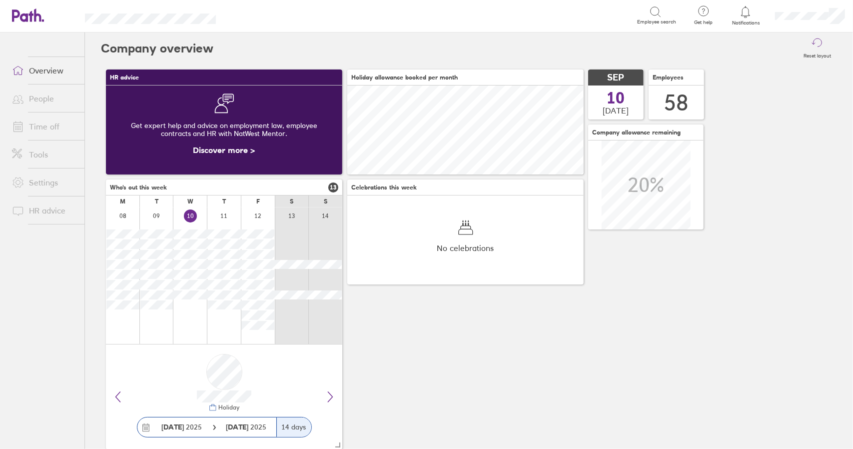 Image resolution: width=853 pixels, height=449 pixels. What do you see at coordinates (228, 407) in the screenshot?
I see `div: Holiday` at bounding box center [228, 407].